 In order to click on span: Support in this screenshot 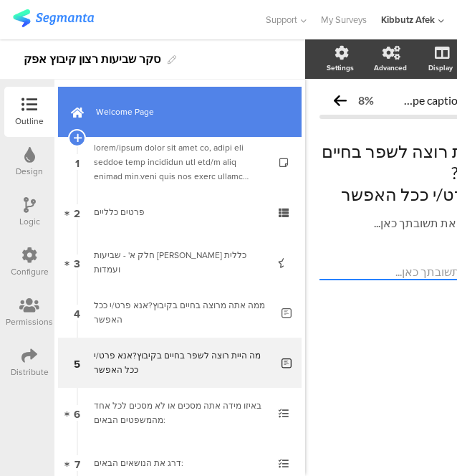, I will do `click(281, 19)`.